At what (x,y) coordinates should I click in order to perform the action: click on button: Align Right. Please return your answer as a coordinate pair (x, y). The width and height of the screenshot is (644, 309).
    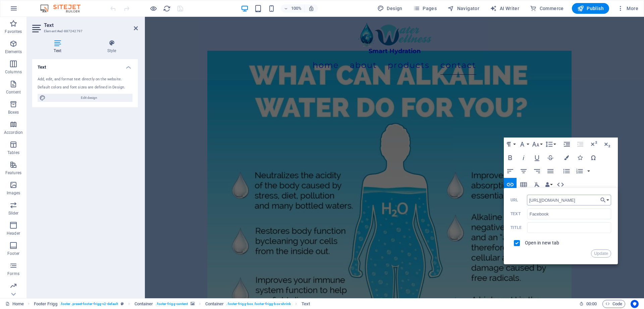
    Looking at the image, I should click on (537, 171).